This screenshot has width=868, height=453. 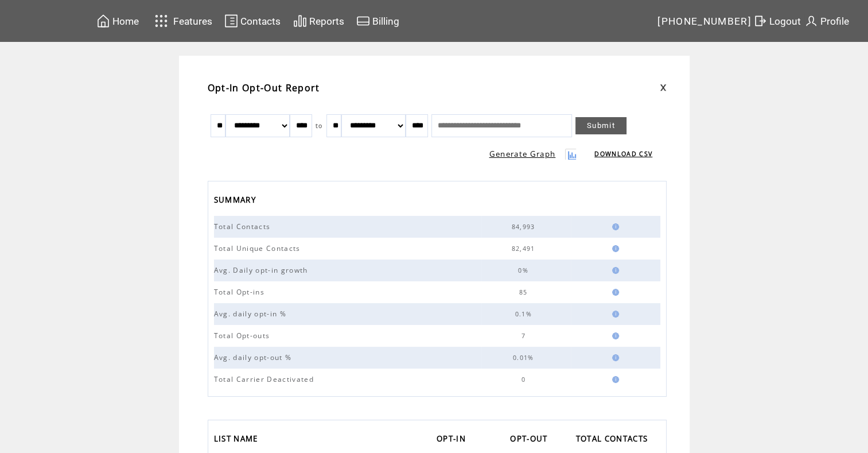 I want to click on span: Profile, so click(x=835, y=21).